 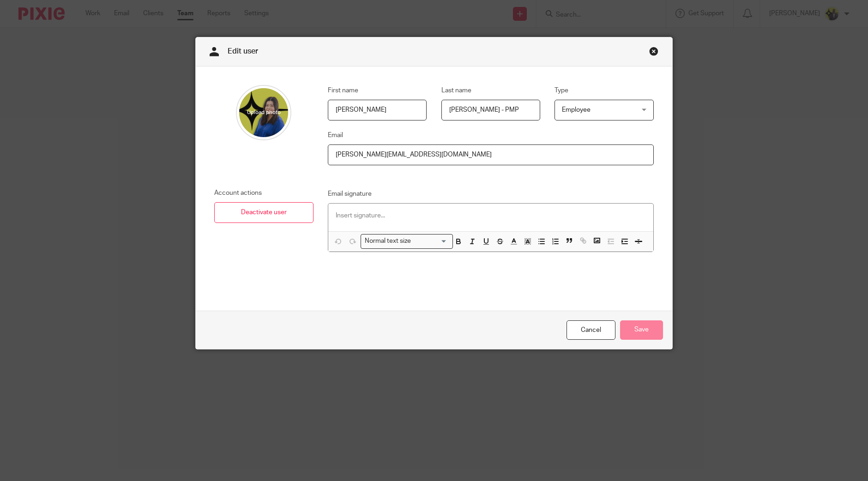 I want to click on input: Search for option, so click(x=431, y=241).